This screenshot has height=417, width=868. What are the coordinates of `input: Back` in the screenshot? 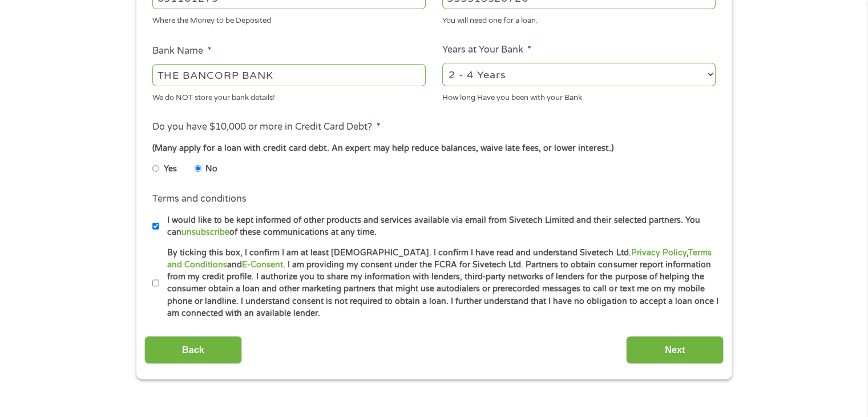 It's located at (193, 349).